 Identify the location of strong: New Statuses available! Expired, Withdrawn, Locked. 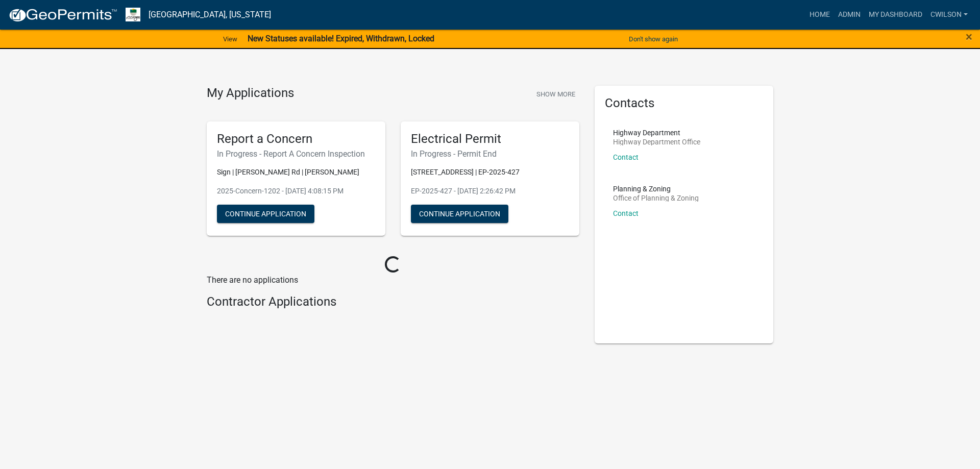
(341, 38).